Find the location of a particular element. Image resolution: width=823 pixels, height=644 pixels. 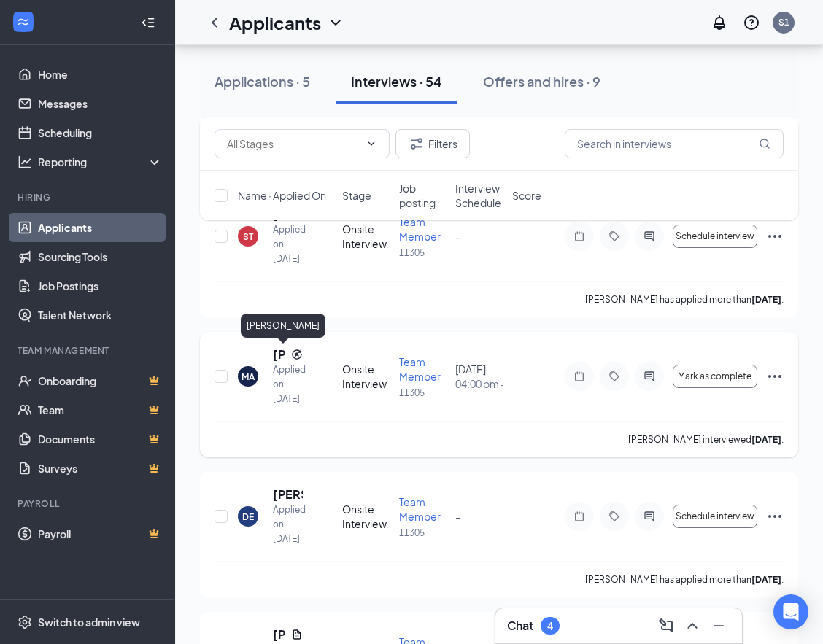

h3: Chat is located at coordinates (520, 626).